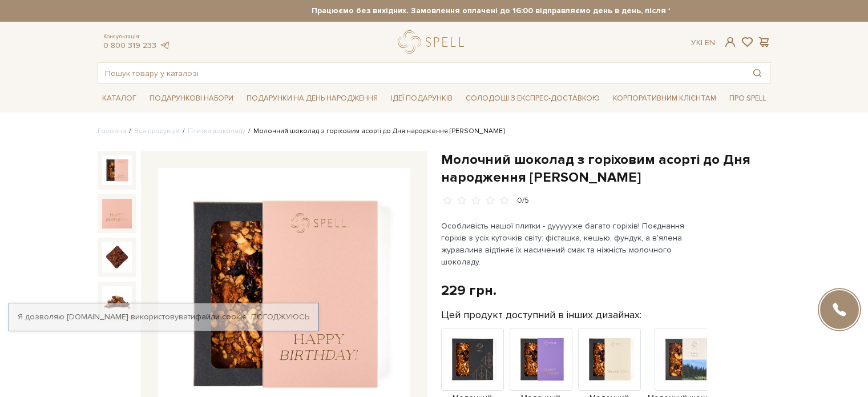  What do you see at coordinates (703, 43) in the screenshot?
I see `div: Ук` at bounding box center [703, 43].